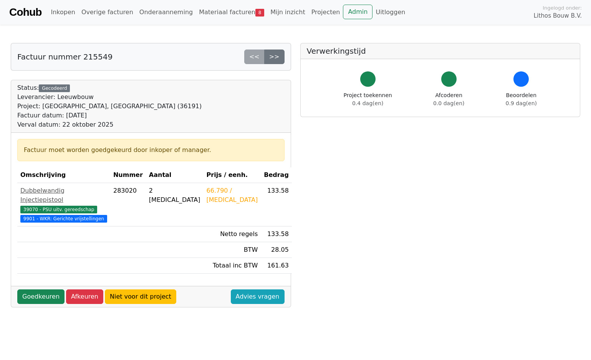 Image resolution: width=591 pixels, height=360 pixels. What do you see at coordinates (232, 12) in the screenshot?
I see `a: Materiaal facturen8` at bounding box center [232, 12].